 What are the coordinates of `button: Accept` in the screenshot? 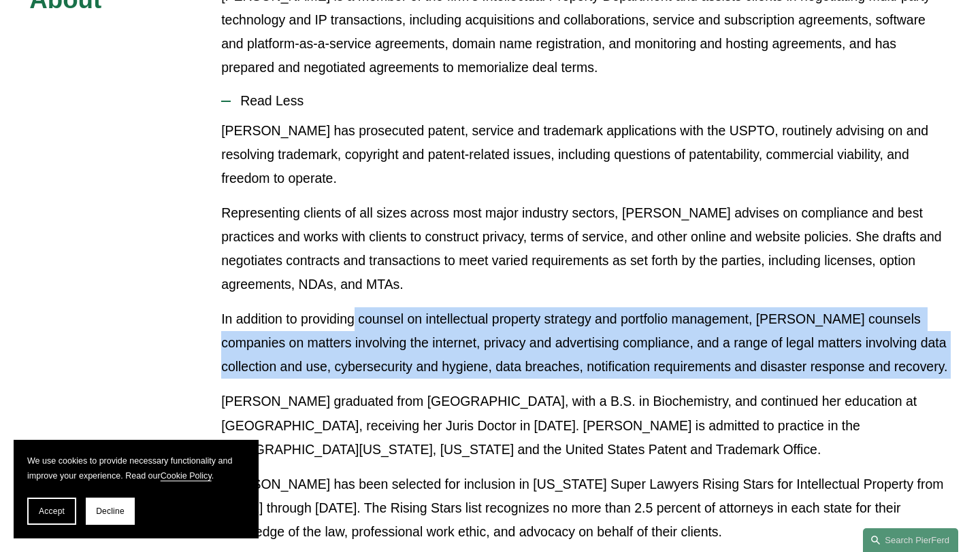 It's located at (52, 512).